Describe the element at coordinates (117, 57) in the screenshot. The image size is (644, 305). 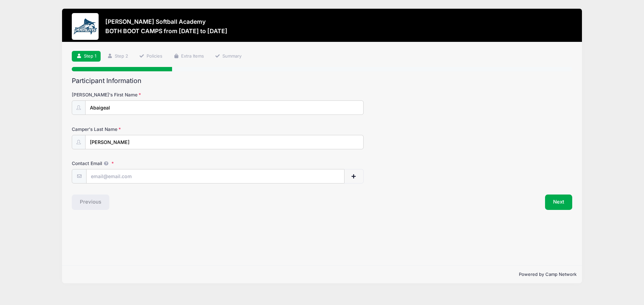
I see `a: Step 2` at that location.